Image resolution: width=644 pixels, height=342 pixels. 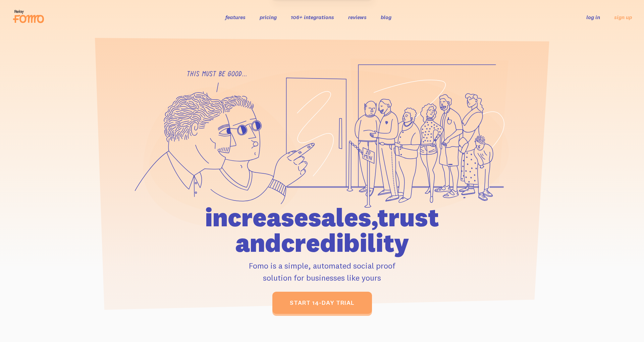 What do you see at coordinates (386, 17) in the screenshot?
I see `a: blog` at bounding box center [386, 17].